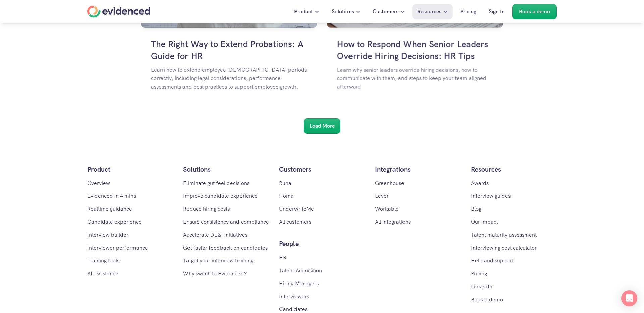  What do you see at coordinates (491, 196) in the screenshot?
I see `a: Interview guides` at bounding box center [491, 196].